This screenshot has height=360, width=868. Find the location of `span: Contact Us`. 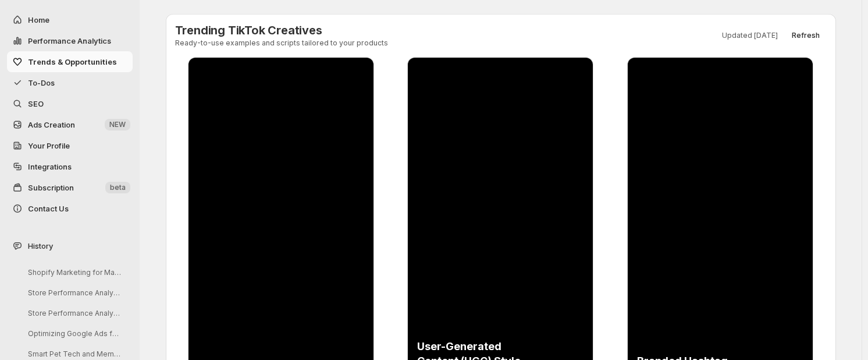

span: Contact Us is located at coordinates (49, 209).